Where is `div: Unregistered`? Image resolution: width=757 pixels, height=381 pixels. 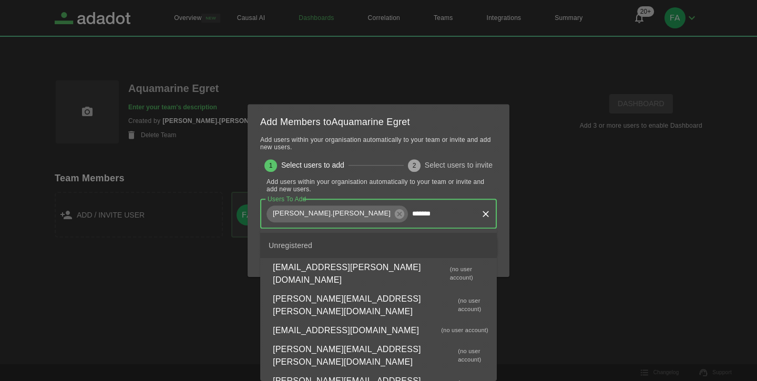
div: Unregistered is located at coordinates (378, 245).